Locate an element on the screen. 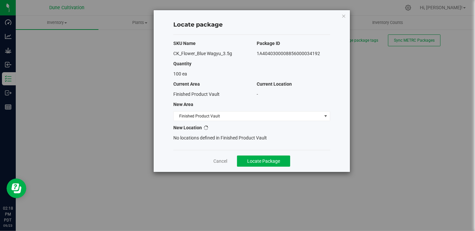  span: SKU Name is located at coordinates (185, 43).